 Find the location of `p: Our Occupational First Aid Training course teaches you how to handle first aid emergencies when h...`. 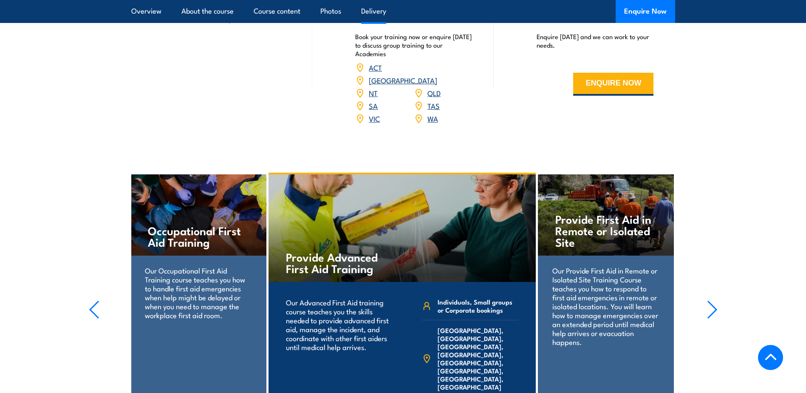

p: Our Occupational First Aid Training course teaches you how to handle first aid emergencies when h... is located at coordinates (198, 292).